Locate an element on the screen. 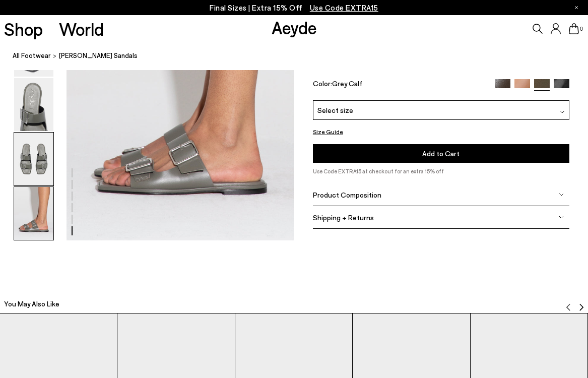 The height and width of the screenshot is (378, 588). span: Select size is located at coordinates (335, 110).